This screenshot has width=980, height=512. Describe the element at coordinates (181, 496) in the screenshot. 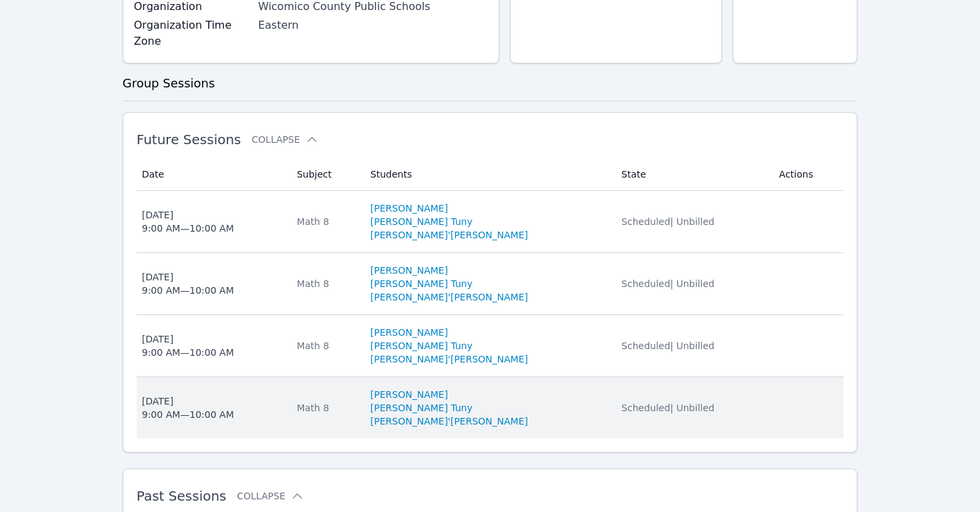

I see `span: Past Sessions` at that location.